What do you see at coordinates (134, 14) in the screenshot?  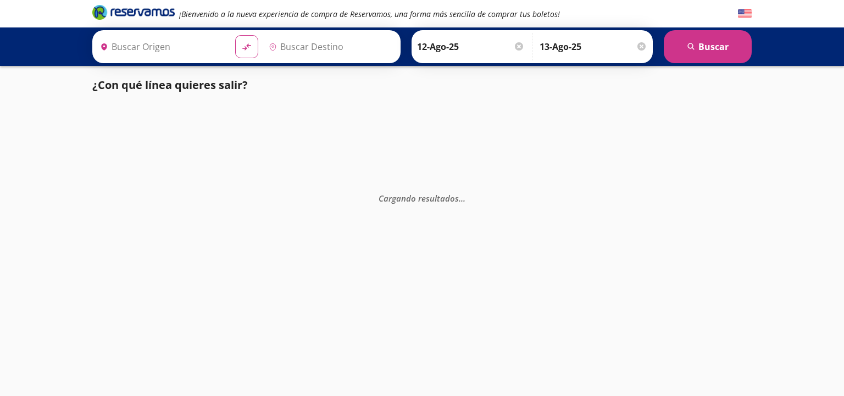 I see `a: Brand Logo` at bounding box center [134, 14].